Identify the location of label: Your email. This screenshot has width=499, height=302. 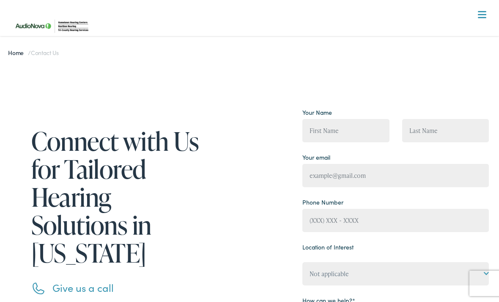
(316, 157).